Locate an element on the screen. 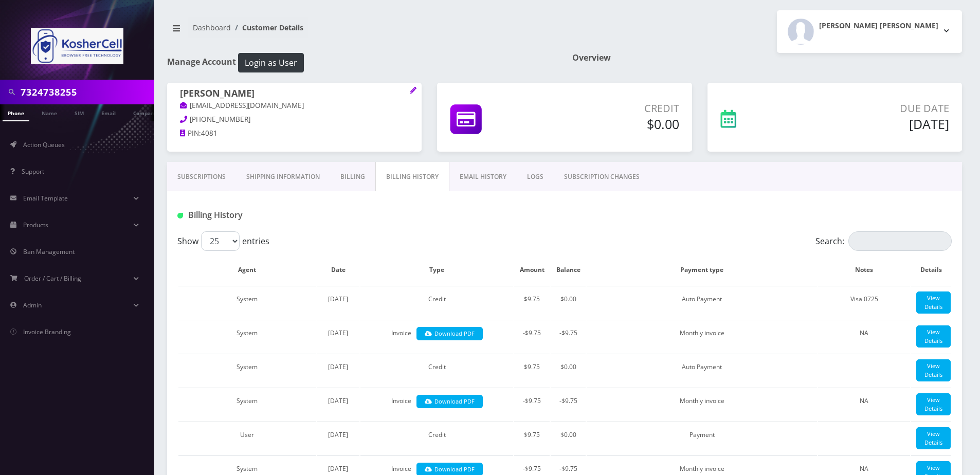  span: Order / Cart / Billing is located at coordinates (53, 278).